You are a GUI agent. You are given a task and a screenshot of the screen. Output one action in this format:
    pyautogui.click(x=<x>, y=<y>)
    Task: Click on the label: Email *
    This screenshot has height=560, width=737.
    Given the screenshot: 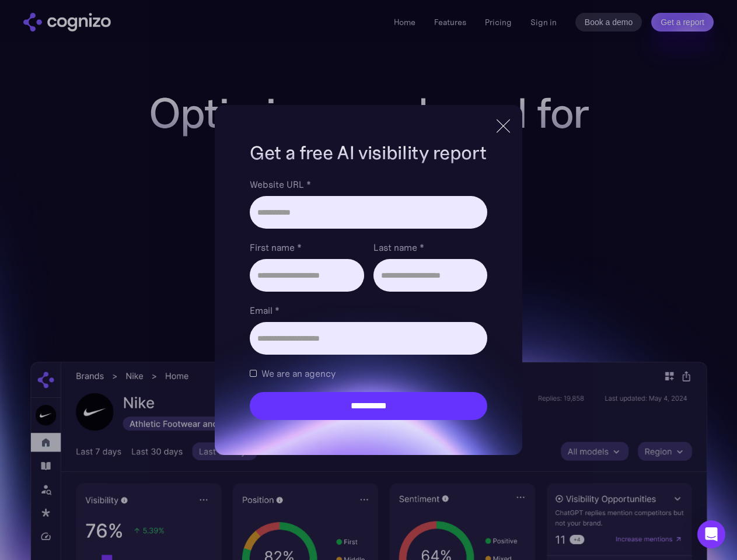 What is the action you would take?
    pyautogui.click(x=368, y=311)
    